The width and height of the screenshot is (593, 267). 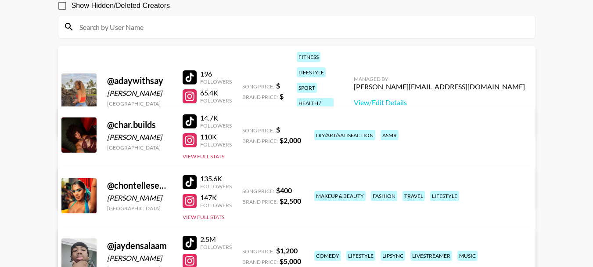 What do you see at coordinates (440, 102) in the screenshot?
I see `a: View/Edit Details` at bounding box center [440, 102].